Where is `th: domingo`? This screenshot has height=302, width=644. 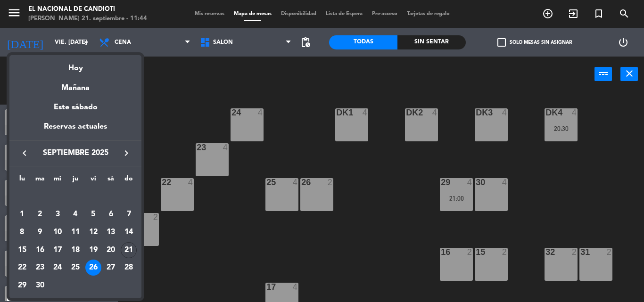
th: domingo is located at coordinates (129, 180).